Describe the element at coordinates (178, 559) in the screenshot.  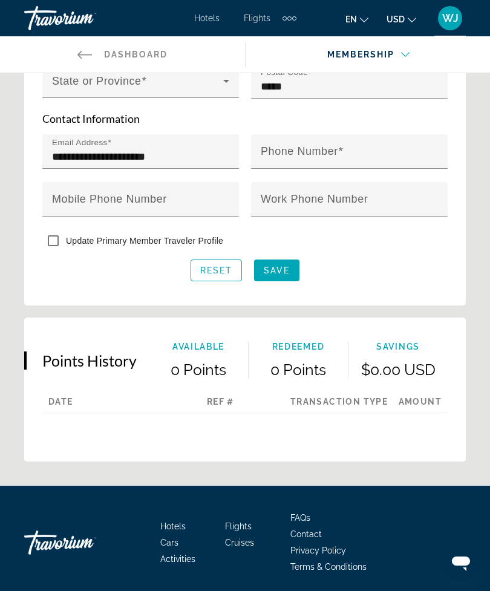
I see `a: Activities` at that location.